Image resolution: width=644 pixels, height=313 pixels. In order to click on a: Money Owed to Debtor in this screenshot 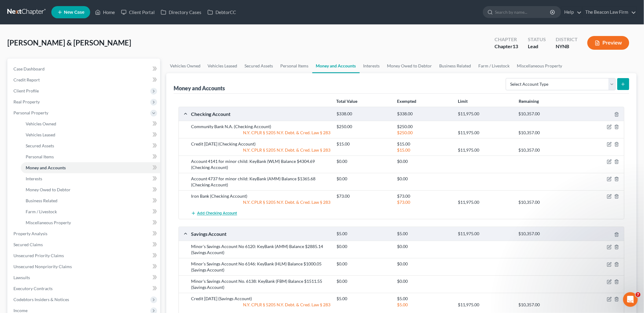, I will do `click(409, 66)`.